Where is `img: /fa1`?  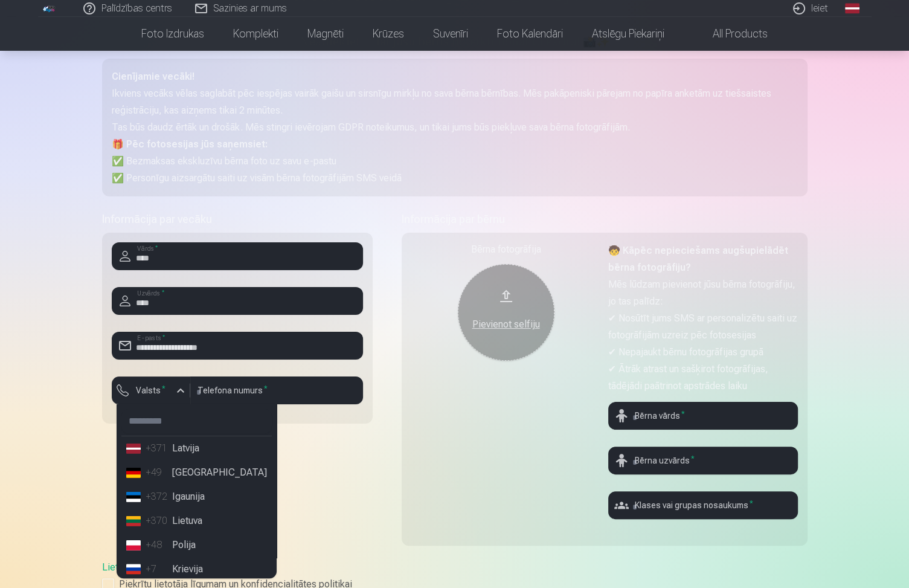
img: /fa1 is located at coordinates (49, 8).